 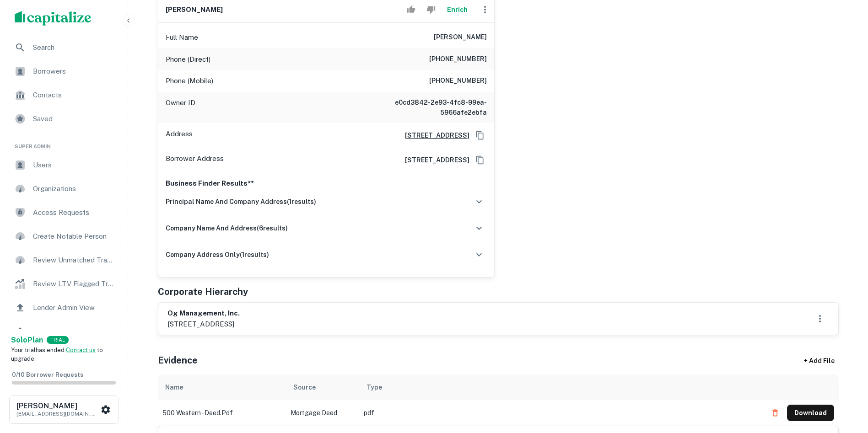 I want to click on h6: company address only ( 1 results), so click(x=217, y=255).